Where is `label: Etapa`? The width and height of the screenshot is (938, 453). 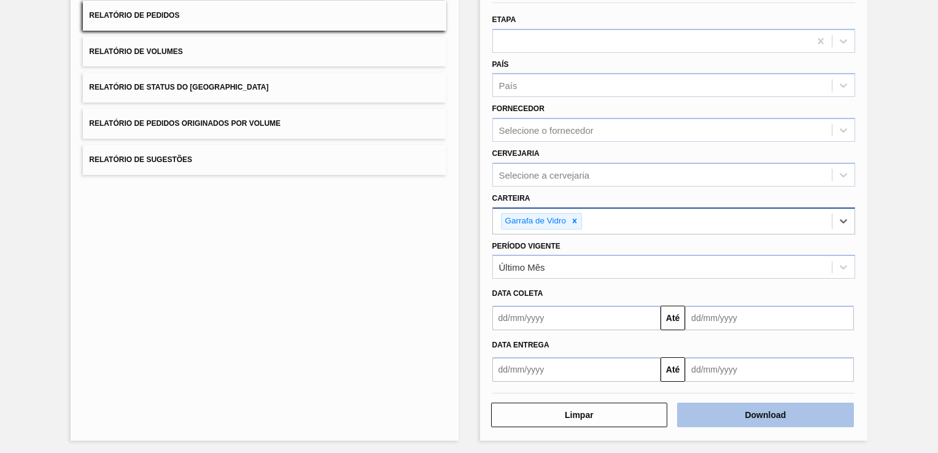 label: Etapa is located at coordinates (504, 20).